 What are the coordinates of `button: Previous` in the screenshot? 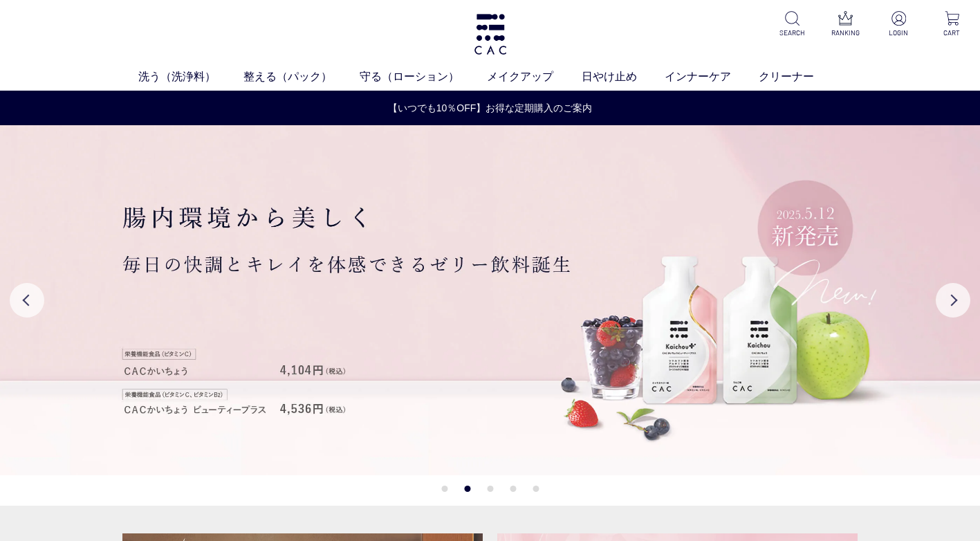 It's located at (27, 300).